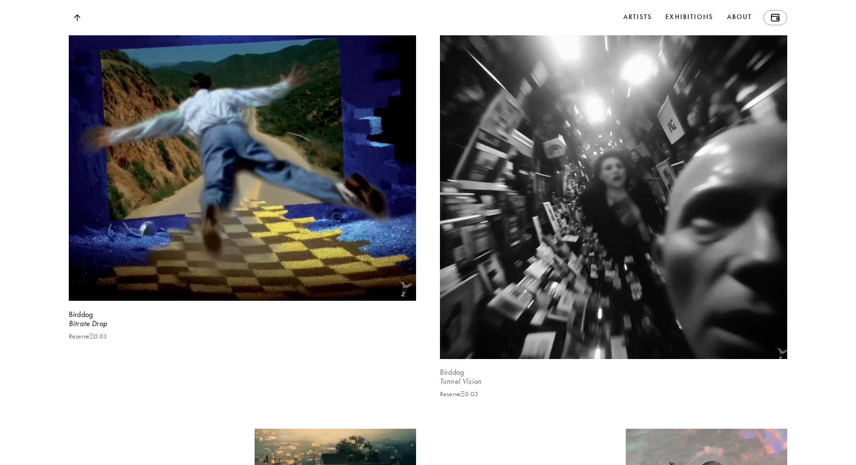 The width and height of the screenshot is (856, 465). What do you see at coordinates (77, 18) in the screenshot?
I see `img: Top` at bounding box center [77, 18].